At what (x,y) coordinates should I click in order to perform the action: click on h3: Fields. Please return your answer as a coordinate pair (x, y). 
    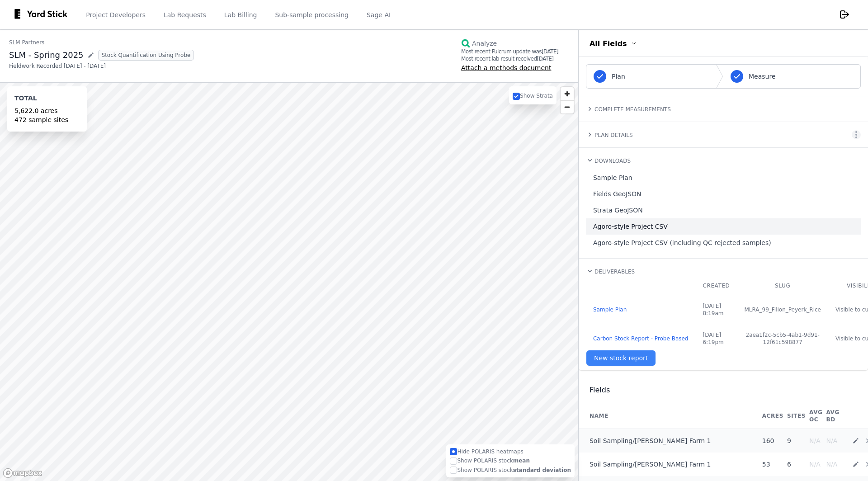
    Looking at the image, I should click on (599, 391).